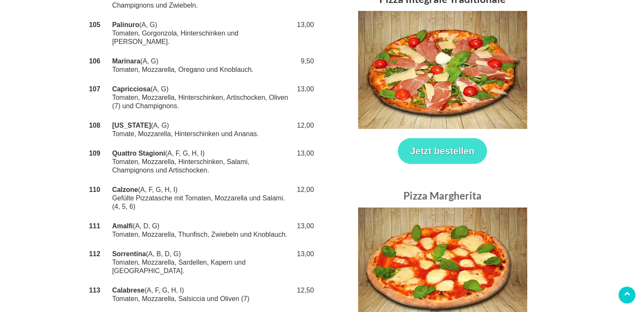  Describe the element at coordinates (442, 196) in the screenshot. I see `a: Pizza Margherita` at that location.